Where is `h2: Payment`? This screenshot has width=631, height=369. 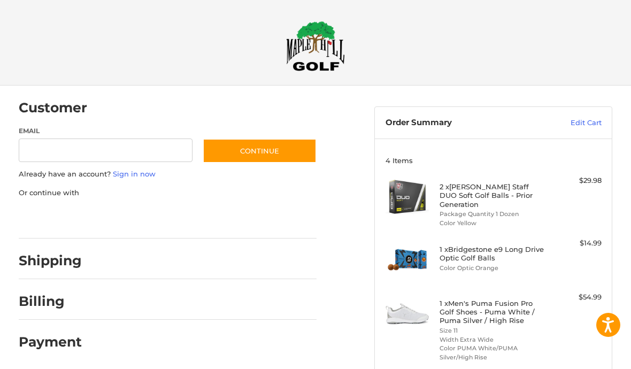
h2: Payment is located at coordinates (50, 341).